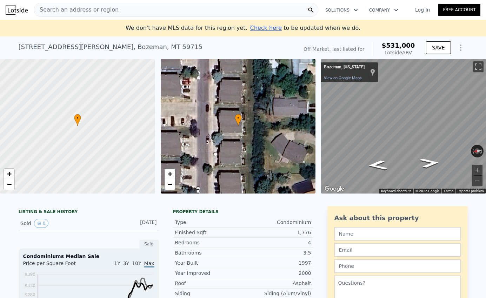 The image size is (486, 298). Describe the element at coordinates (398, 218) in the screenshot. I see `div: Ask about this property` at that location.